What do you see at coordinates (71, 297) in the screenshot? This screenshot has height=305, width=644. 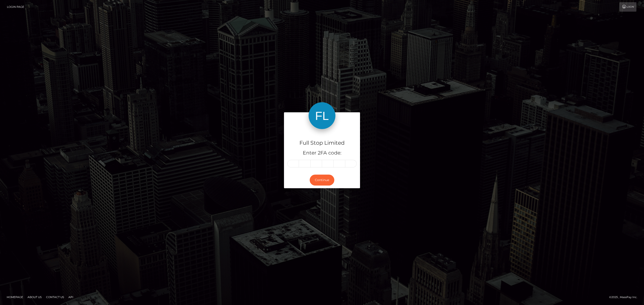 I see `a: API` at bounding box center [71, 297].